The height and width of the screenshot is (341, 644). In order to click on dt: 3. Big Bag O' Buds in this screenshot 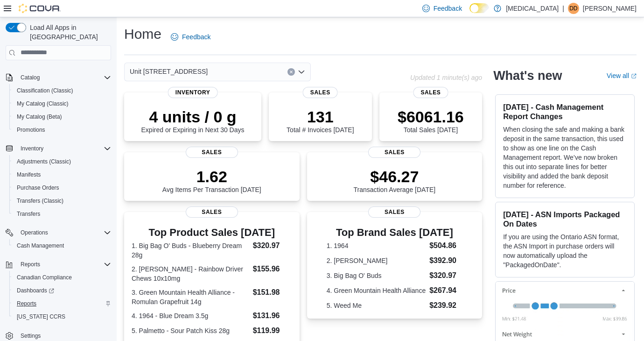, I will do `click(377, 276)`.